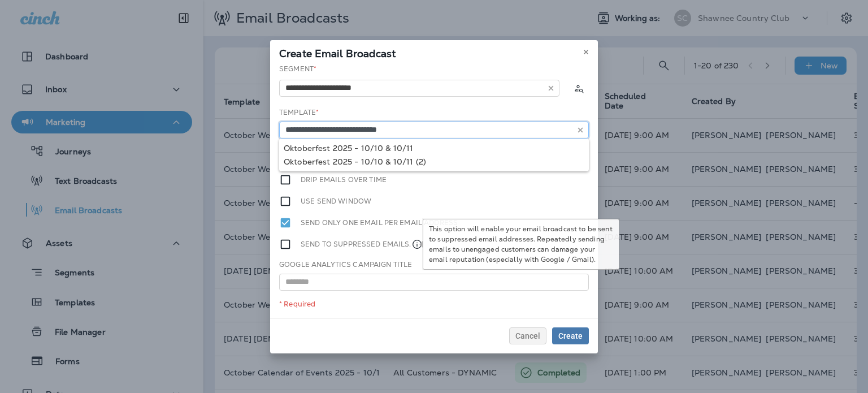 The width and height of the screenshot is (868, 393). What do you see at coordinates (299, 112) in the screenshot?
I see `label: Template` at bounding box center [299, 112].